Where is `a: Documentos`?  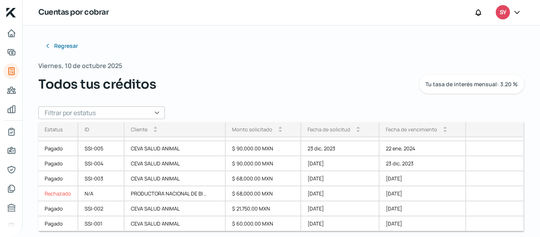
a: Documentos is located at coordinates (11, 189).